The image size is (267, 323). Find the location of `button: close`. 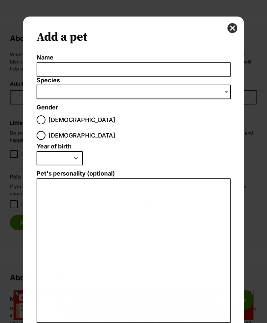

button: close is located at coordinates (233, 28).